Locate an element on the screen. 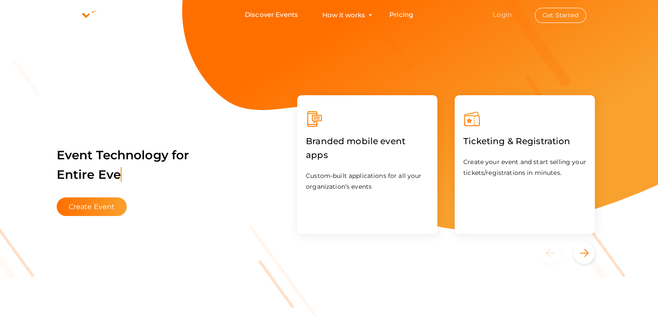 This screenshot has height=316, width=658. button: Create Event is located at coordinates (92, 206).